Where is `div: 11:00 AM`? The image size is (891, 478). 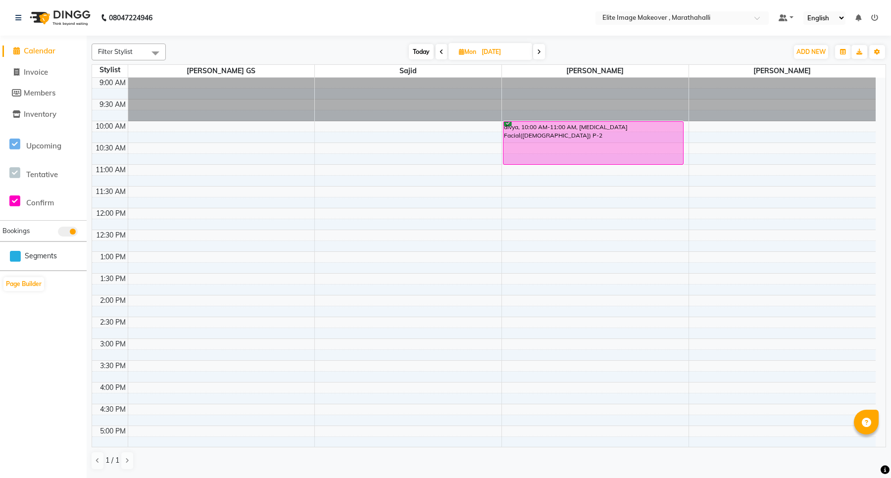
div: 11:00 AM is located at coordinates (110, 170).